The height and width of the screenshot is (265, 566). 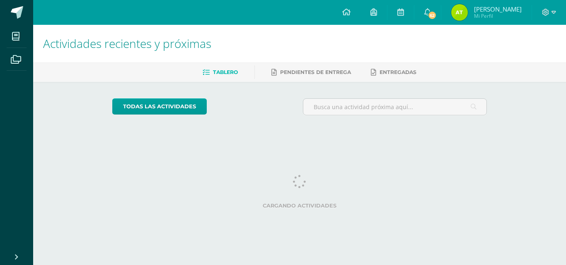 I want to click on span: 62, so click(x=432, y=15).